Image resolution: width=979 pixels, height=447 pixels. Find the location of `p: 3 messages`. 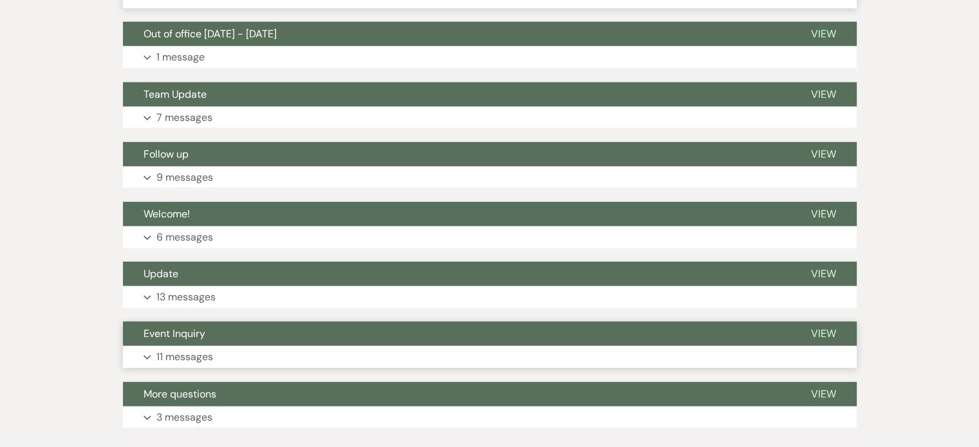

p: 3 messages is located at coordinates (184, 418).